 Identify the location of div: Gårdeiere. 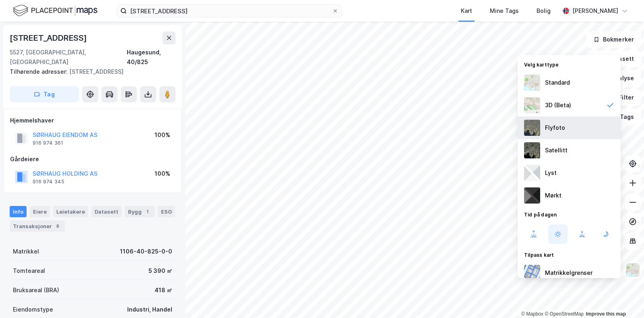
(93, 159).